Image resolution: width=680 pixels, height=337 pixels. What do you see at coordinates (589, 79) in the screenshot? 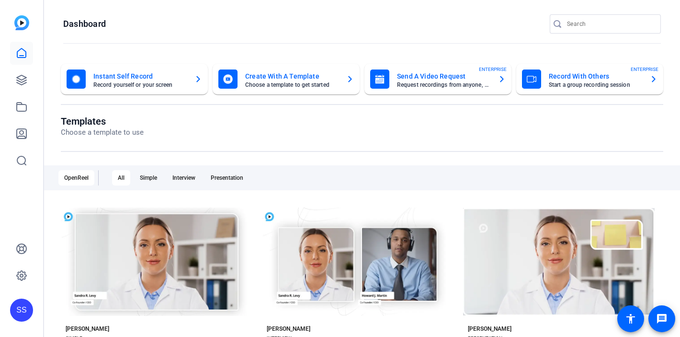
I see `button: Record With OthersStart a group recording sessionENTERPRISE` at bounding box center [589, 79].